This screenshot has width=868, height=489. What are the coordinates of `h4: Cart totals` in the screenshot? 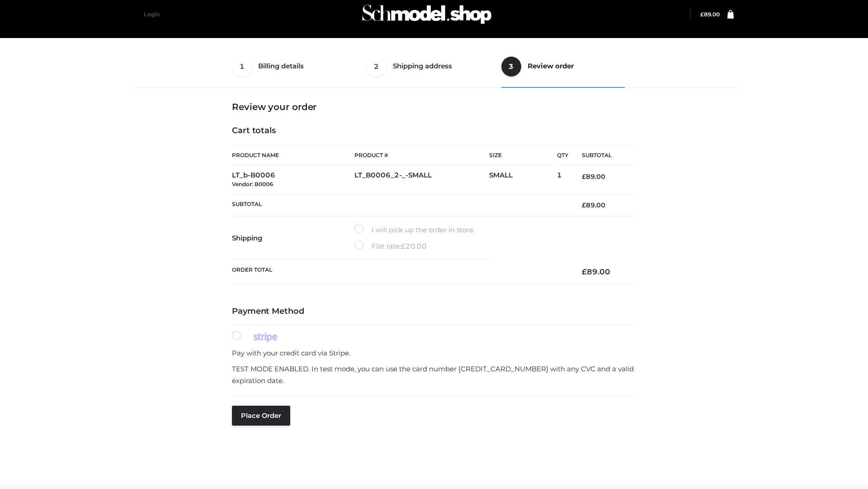 It's located at (434, 131).